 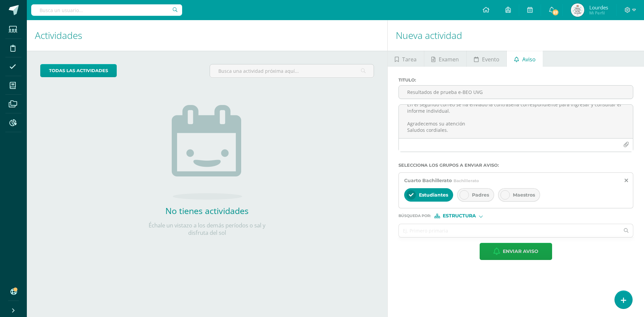 What do you see at coordinates (433, 195) in the screenshot?
I see `span: Estudiantes` at bounding box center [433, 195].